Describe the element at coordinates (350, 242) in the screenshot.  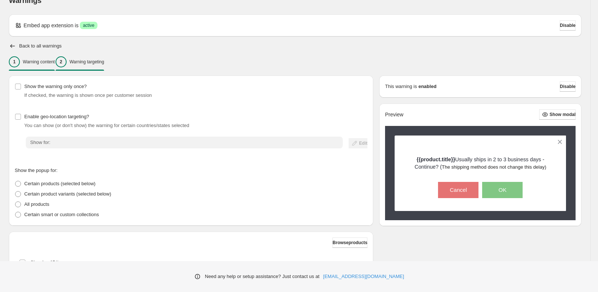
I see `button: Browseproducts` at that location.